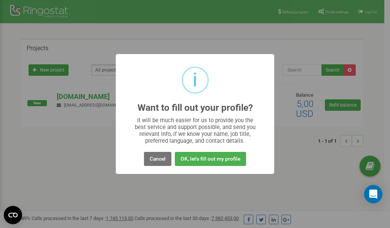 Image resolution: width=390 pixels, height=228 pixels. What do you see at coordinates (210, 159) in the screenshot?
I see `button: OK, let's fill out my profile` at bounding box center [210, 159].